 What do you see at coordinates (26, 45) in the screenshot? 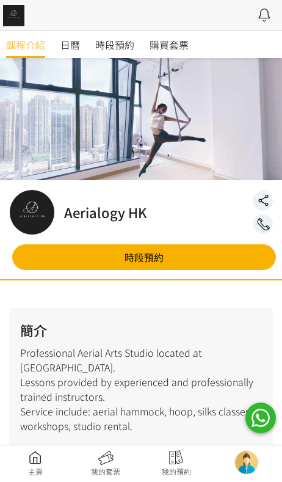
I see `span: 課程介紹` at bounding box center [26, 45].